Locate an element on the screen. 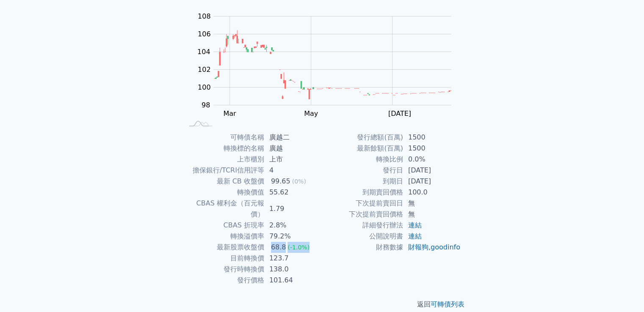 This screenshot has height=312, width=644. td: 1.79 is located at coordinates (293, 209).